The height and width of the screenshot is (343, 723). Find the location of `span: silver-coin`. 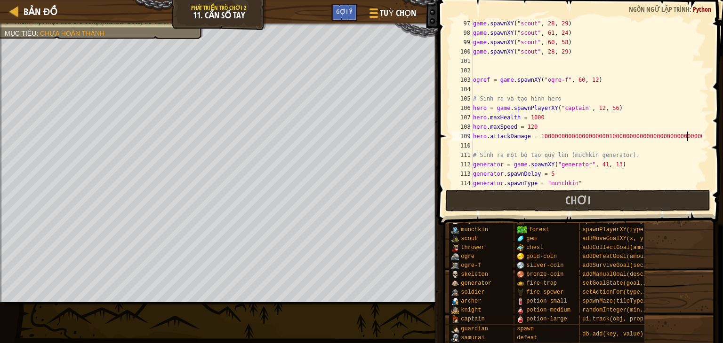

span: silver-coin is located at coordinates (544, 266).